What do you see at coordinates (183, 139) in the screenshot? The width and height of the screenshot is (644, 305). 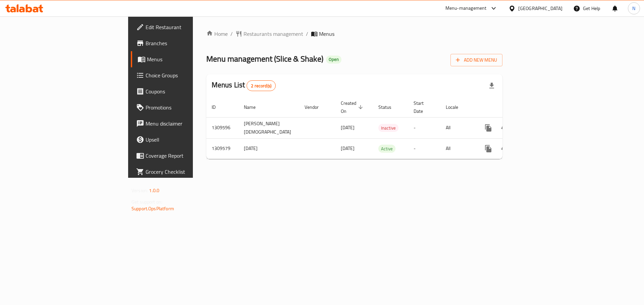 I see `a: Upsell` at bounding box center [183, 139].